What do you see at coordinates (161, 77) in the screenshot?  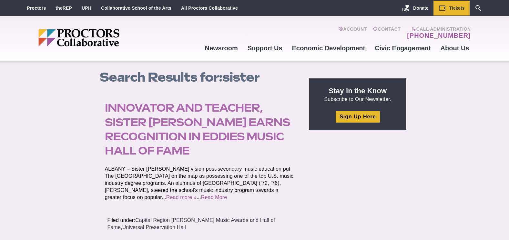 I see `span: Search Results for:` at bounding box center [161, 77].